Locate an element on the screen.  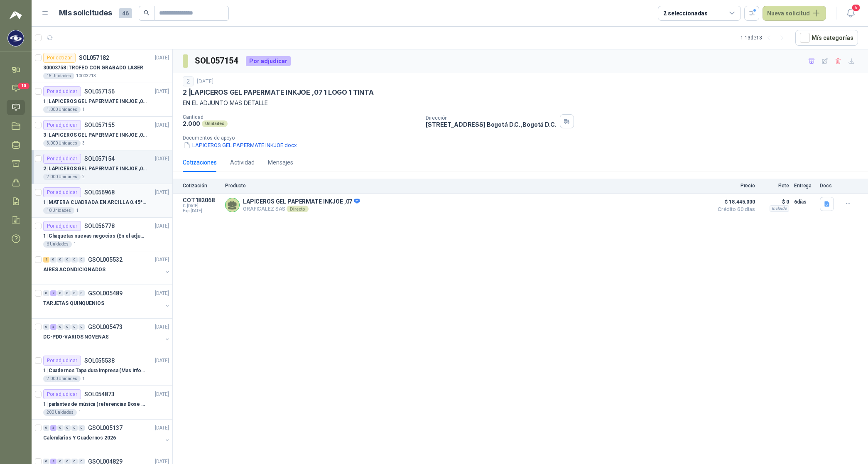
p: LAPICEROS GEL PAPERMATE INKJOE ,07 is located at coordinates (301, 202).